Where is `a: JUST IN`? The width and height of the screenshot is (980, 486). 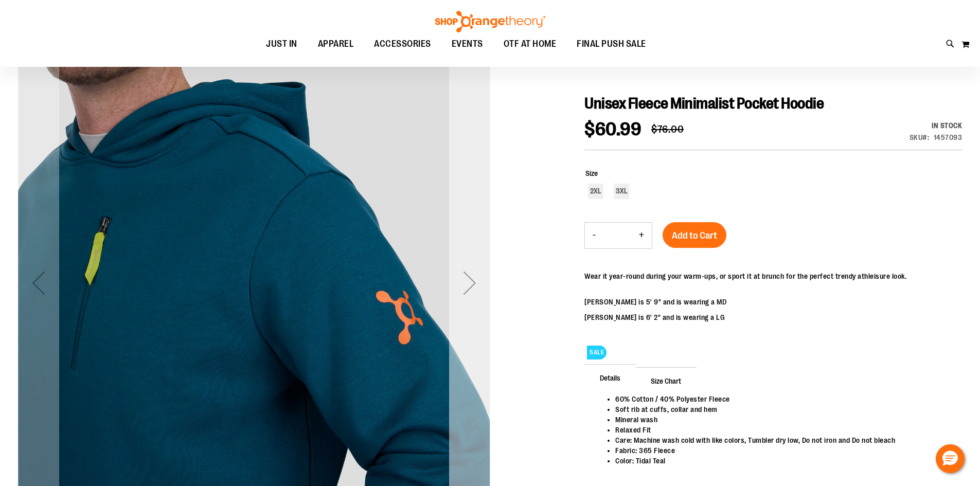
a: JUST IN is located at coordinates (281, 44).